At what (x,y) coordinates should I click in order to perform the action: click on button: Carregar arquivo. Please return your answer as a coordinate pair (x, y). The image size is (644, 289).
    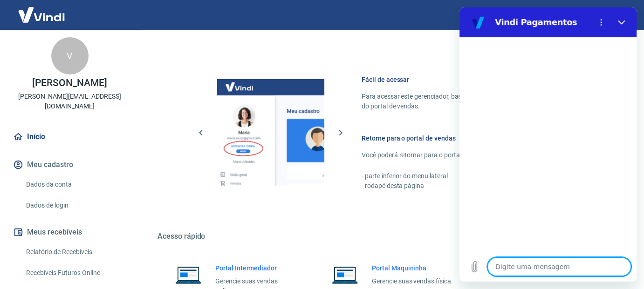
    Looking at the image, I should click on (15, 259).